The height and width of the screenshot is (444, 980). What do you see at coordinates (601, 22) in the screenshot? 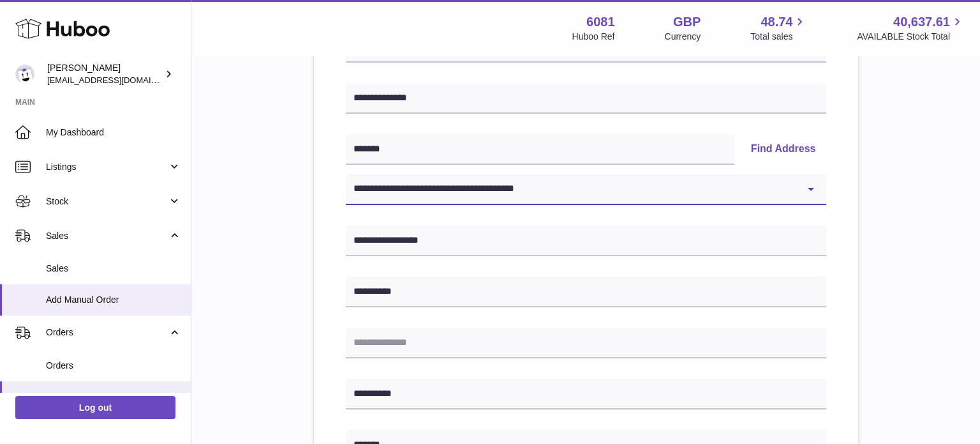
I see `strong: 6081` at bounding box center [601, 22].